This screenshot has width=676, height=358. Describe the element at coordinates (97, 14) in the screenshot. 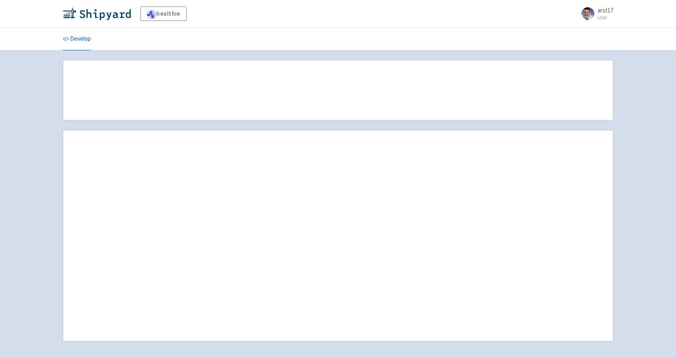

I see `img: Shipyard logo` at that location.